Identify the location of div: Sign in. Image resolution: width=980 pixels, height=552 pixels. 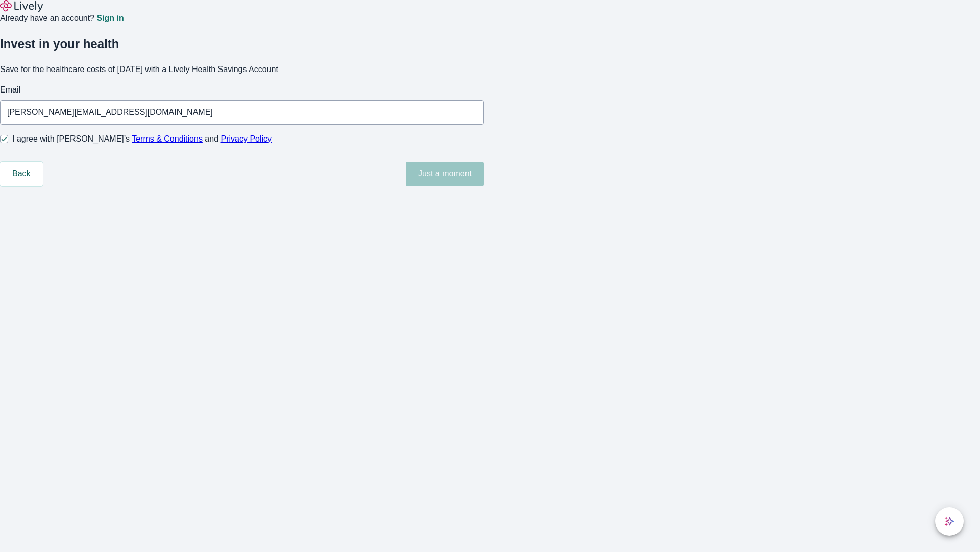
(110, 19).